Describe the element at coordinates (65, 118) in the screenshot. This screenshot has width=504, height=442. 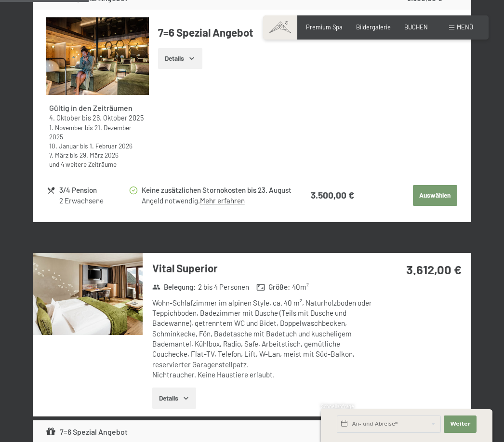
I see `time: 04.10.2025` at that location.